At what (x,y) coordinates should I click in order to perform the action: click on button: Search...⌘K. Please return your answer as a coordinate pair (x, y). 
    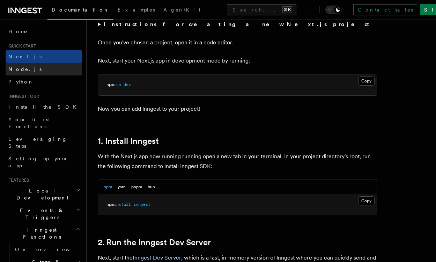
    Looking at the image, I should click on (261, 10).